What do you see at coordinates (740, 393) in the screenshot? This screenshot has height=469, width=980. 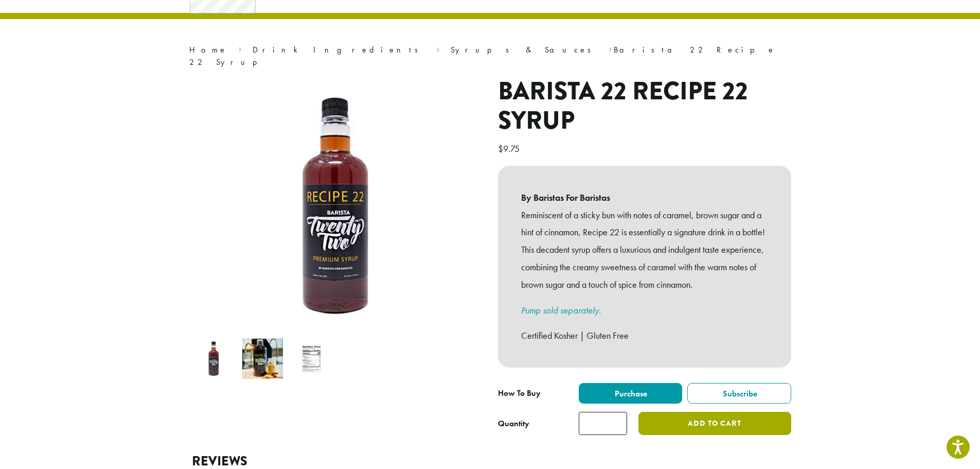 I see `span: Subscribe` at bounding box center [740, 393].